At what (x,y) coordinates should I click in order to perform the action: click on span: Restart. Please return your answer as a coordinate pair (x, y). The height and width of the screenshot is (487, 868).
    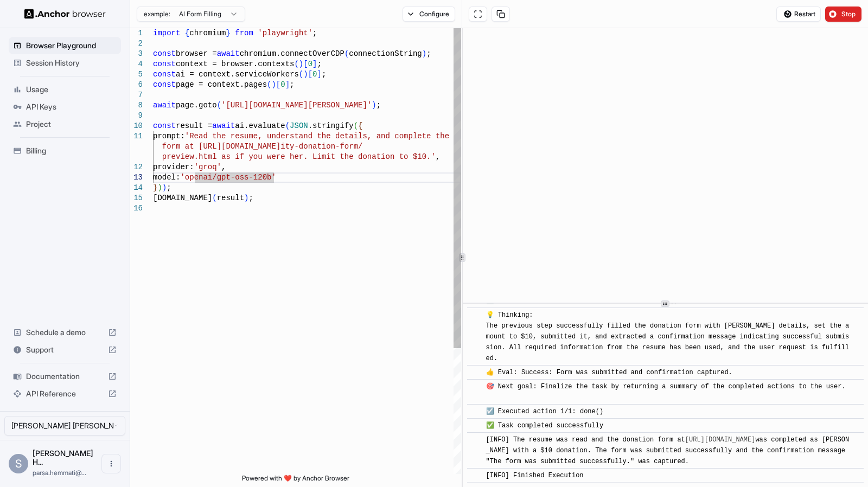
    Looking at the image, I should click on (805, 14).